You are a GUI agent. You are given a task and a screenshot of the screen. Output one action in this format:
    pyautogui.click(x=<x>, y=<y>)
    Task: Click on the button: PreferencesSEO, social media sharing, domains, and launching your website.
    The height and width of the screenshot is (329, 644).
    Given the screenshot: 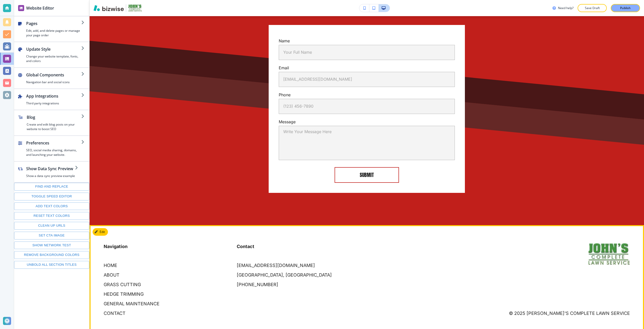 What is the action you would take?
    pyautogui.click(x=52, y=149)
    